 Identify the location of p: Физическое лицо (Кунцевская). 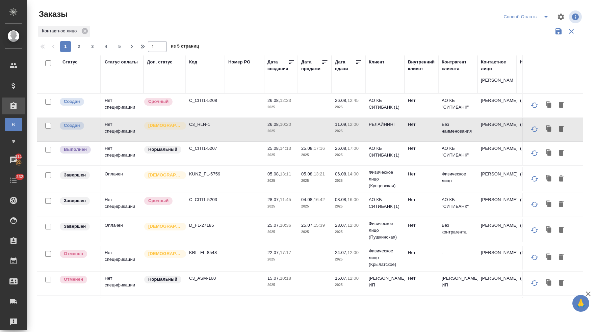
(385, 179).